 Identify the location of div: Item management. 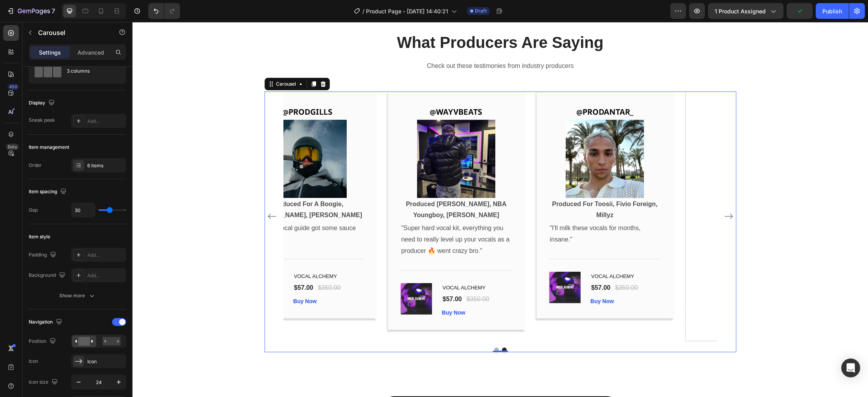
(49, 148).